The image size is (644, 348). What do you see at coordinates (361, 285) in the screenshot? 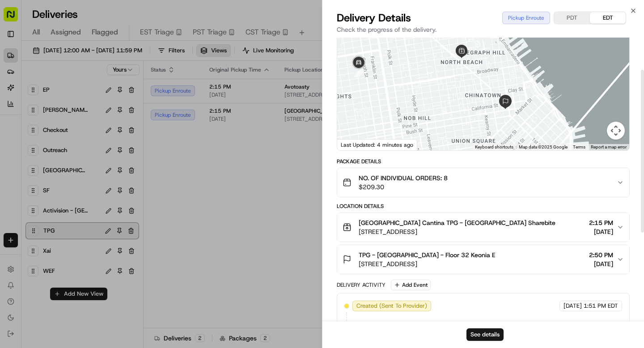
I see `div: Delivery Activity` at bounding box center [361, 285].